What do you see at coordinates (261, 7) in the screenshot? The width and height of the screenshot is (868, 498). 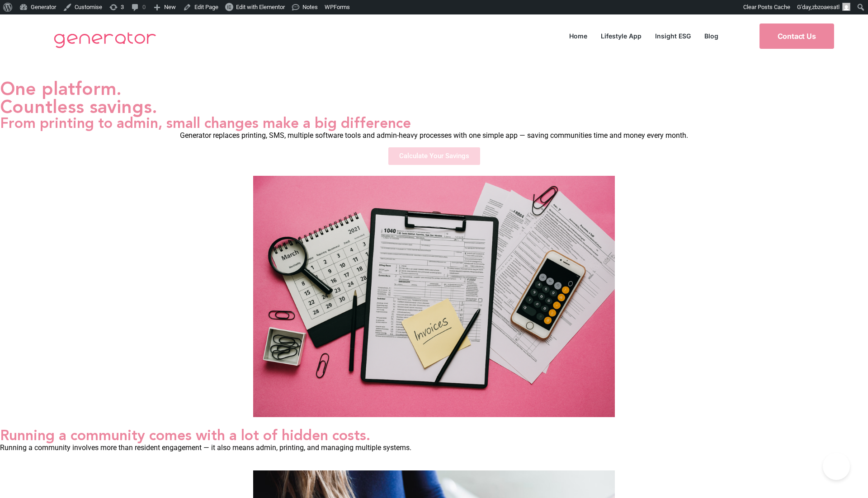 I see `span: Edit with Elementor` at bounding box center [261, 7].